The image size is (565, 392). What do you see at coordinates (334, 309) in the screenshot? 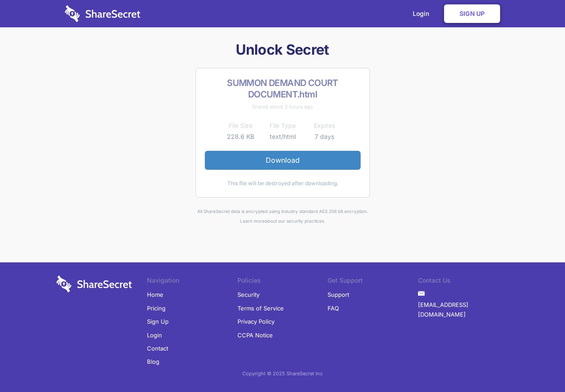
I see `a: FAQ` at bounding box center [334, 309].